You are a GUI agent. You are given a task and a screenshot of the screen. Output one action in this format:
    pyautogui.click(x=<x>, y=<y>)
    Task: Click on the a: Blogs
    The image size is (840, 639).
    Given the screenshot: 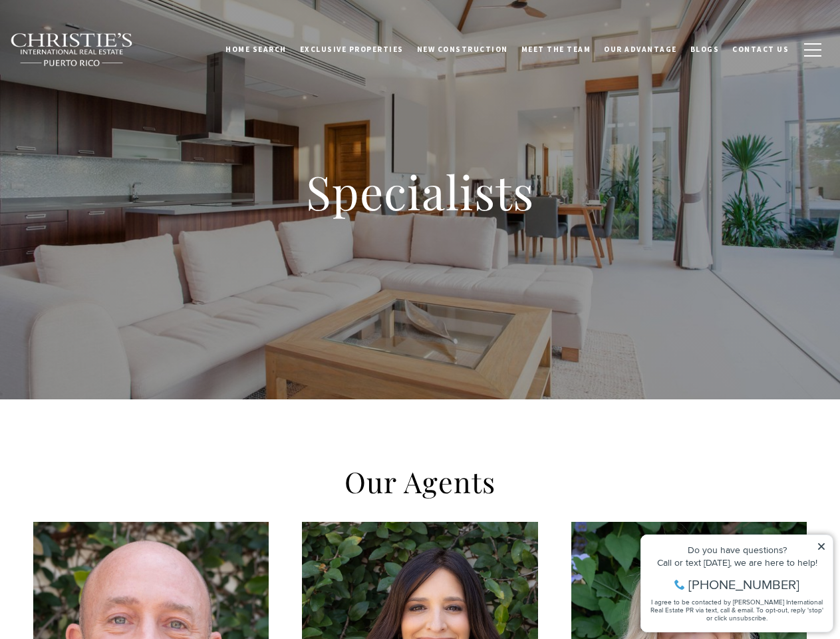 What is the action you would take?
    pyautogui.click(x=705, y=49)
    